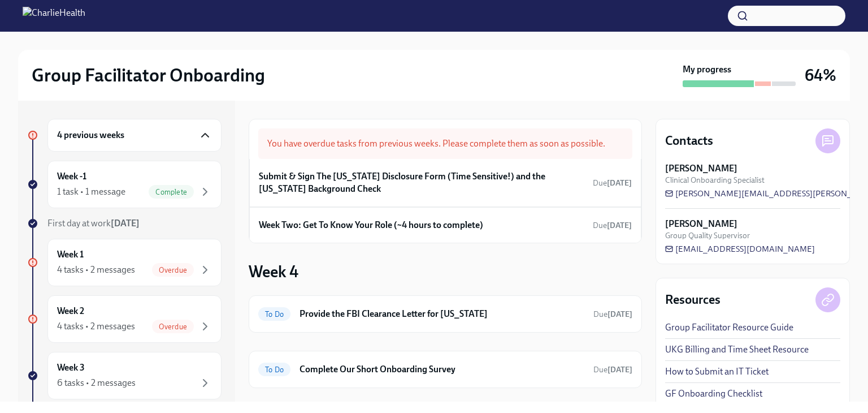 The image size is (868, 413). I want to click on img: CharlieHealth, so click(54, 16).